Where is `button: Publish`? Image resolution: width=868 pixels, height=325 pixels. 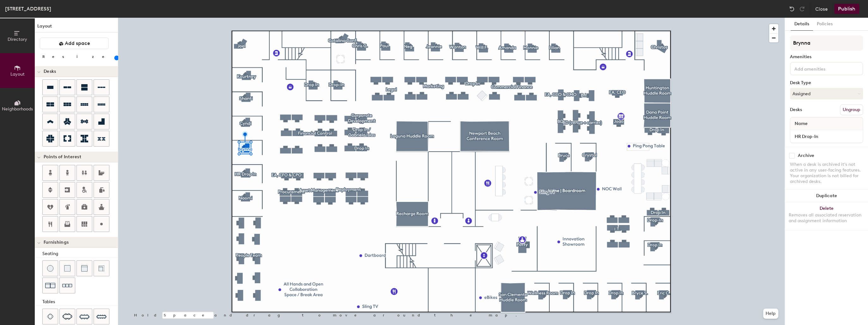 button: Publish is located at coordinates (846, 9).